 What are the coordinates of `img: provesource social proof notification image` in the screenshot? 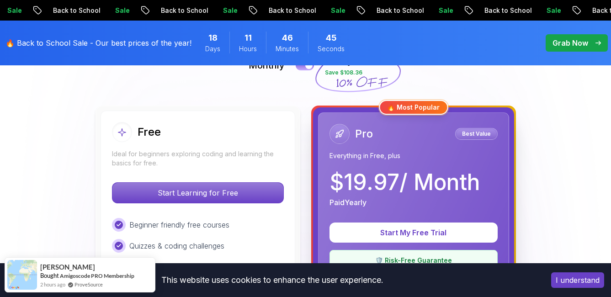 It's located at (22, 275).